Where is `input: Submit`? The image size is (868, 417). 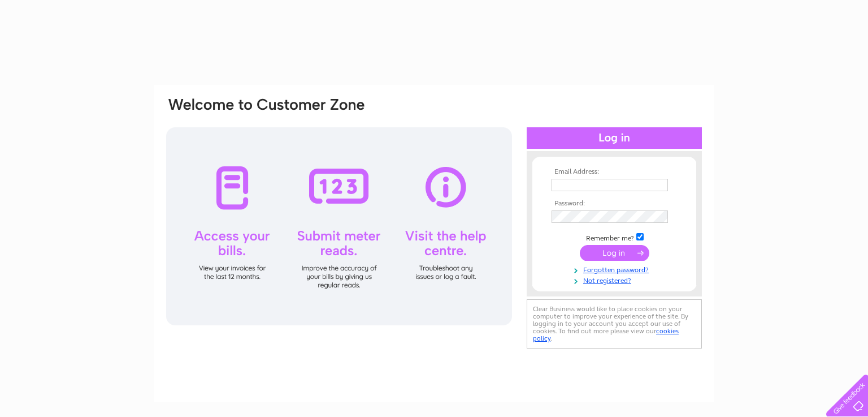 input: Submit is located at coordinates (614, 253).